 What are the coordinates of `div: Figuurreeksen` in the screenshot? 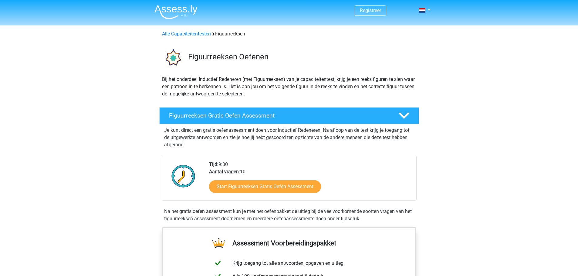 It's located at (289, 34).